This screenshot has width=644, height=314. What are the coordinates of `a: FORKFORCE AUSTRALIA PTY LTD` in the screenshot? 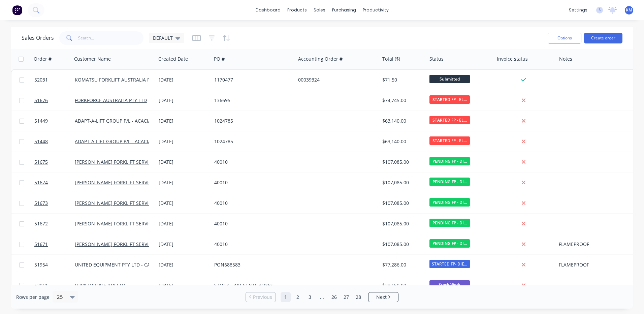 It's located at (111, 100).